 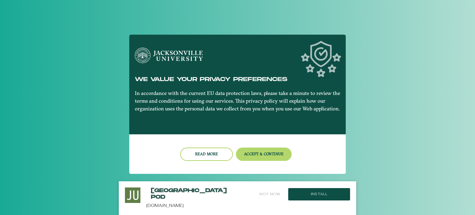 What do you see at coordinates (237, 79) in the screenshot?
I see `h5: We value your privacy preferences` at bounding box center [237, 79].